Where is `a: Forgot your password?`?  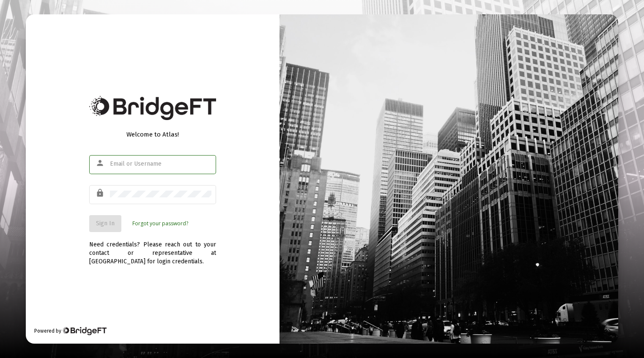 a: Forgot your password? is located at coordinates (160, 223).